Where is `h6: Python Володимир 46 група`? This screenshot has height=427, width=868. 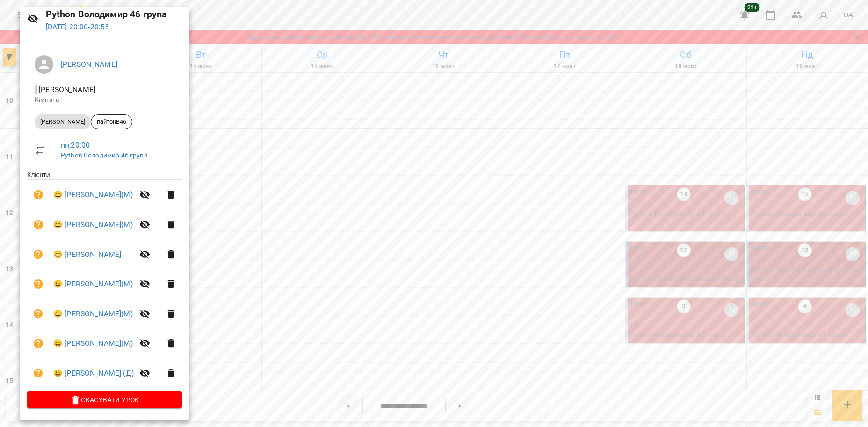
h6: Python Володимир 46 група is located at coordinates (114, 14).